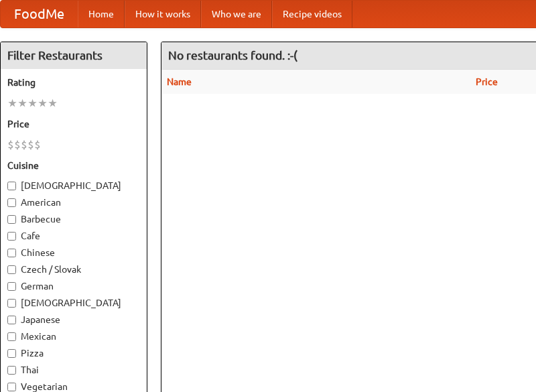  I want to click on input: Chinese, so click(11, 252).